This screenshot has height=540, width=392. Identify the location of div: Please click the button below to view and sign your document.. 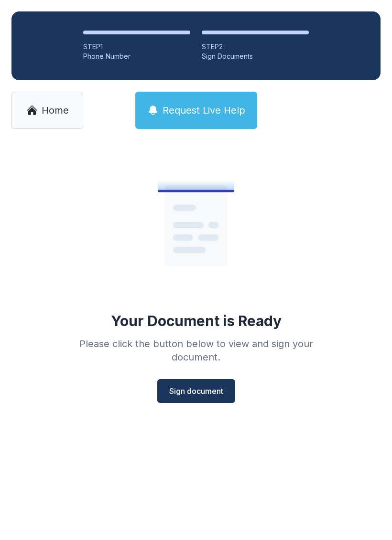
(196, 350).